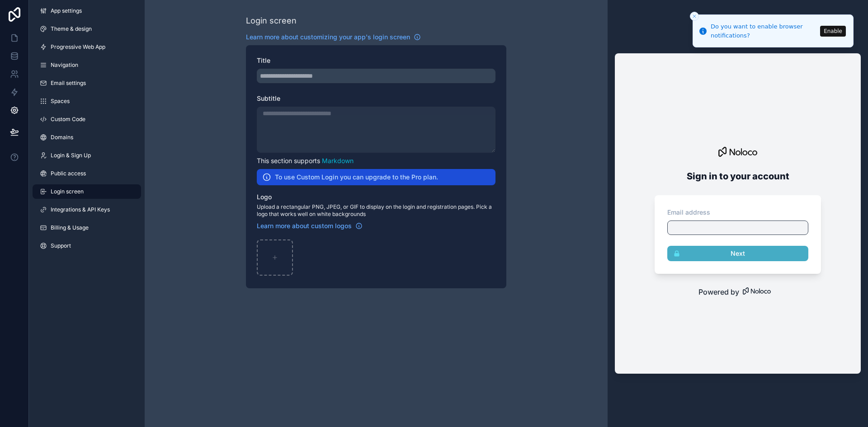 The width and height of the screenshot is (868, 427). I want to click on h2: Sign in to your account, so click(738, 176).